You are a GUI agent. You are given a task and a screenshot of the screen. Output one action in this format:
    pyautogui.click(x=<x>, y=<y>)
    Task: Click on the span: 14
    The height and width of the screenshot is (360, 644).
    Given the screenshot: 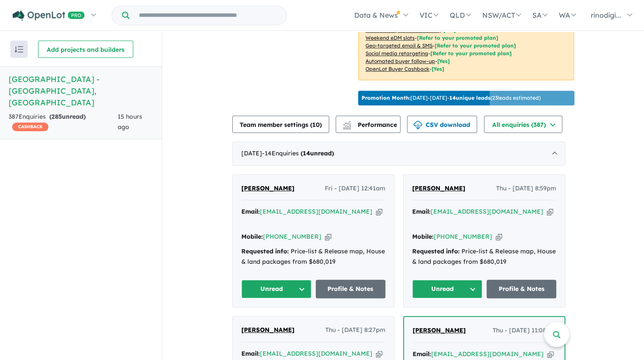 What is the action you would take?
    pyautogui.click(x=306, y=153)
    